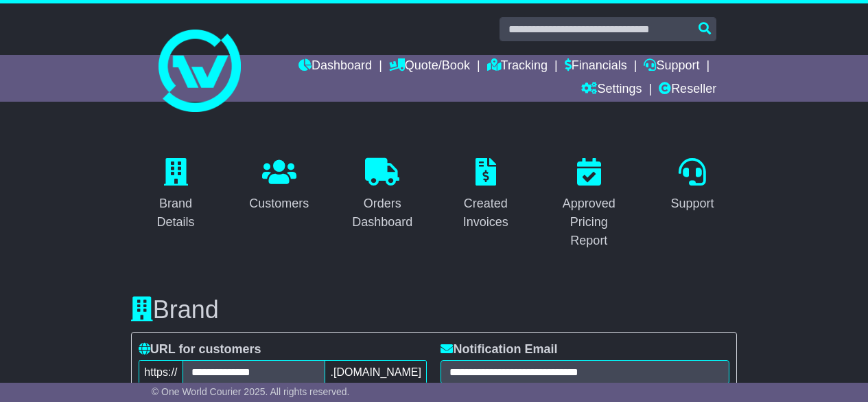 The image size is (868, 402). Describe the element at coordinates (518, 67) in the screenshot. I see `a: Tracking` at that location.